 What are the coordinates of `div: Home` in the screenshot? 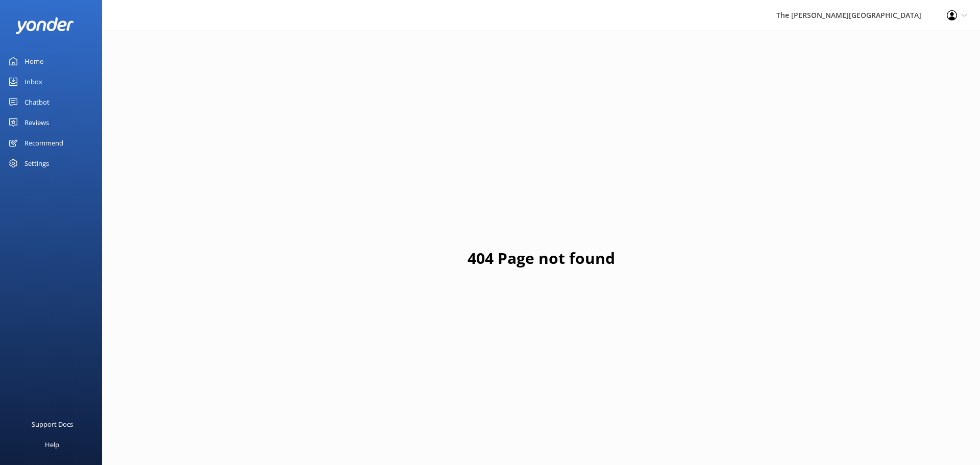 It's located at (34, 62).